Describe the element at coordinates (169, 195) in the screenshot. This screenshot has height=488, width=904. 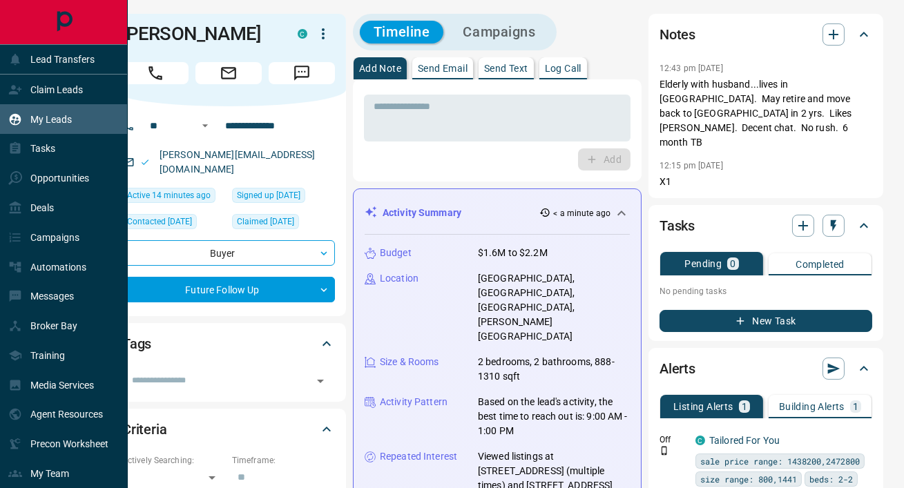
I see `span: Active 14 minutes ago` at that location.